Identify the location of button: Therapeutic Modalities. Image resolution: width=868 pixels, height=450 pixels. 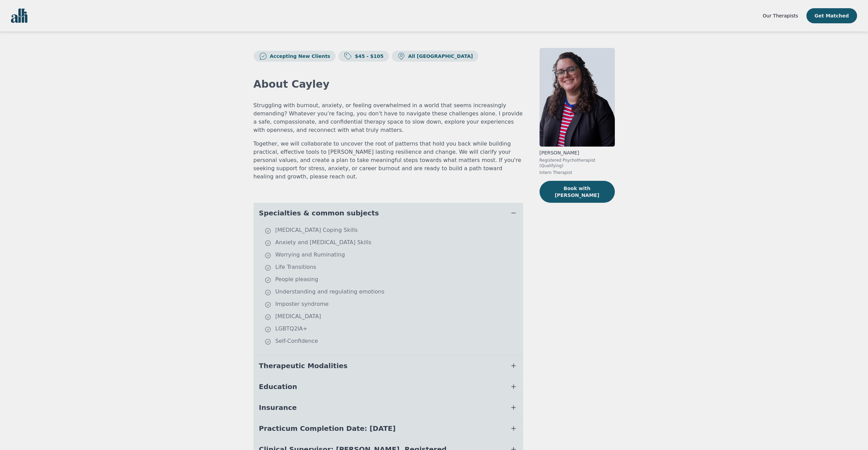
(388, 366).